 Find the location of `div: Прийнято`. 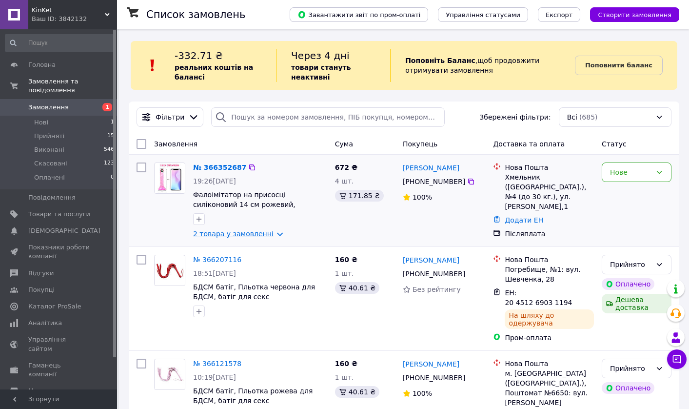

div: Прийнято is located at coordinates (630, 368).